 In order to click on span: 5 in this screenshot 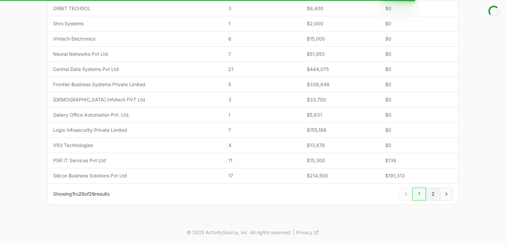, I will do `click(262, 85)`.